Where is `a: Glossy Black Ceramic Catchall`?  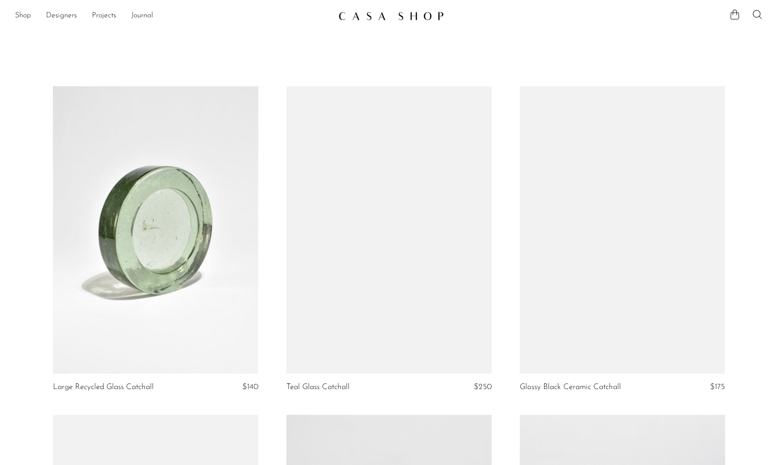 a: Glossy Black Ceramic Catchall is located at coordinates (571, 387).